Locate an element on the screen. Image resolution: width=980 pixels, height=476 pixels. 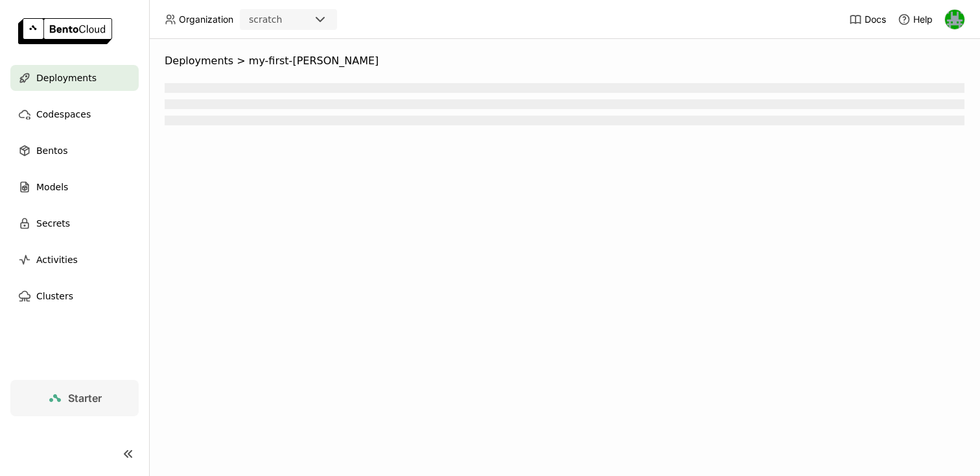
div: Help is located at coordinates (916, 19).